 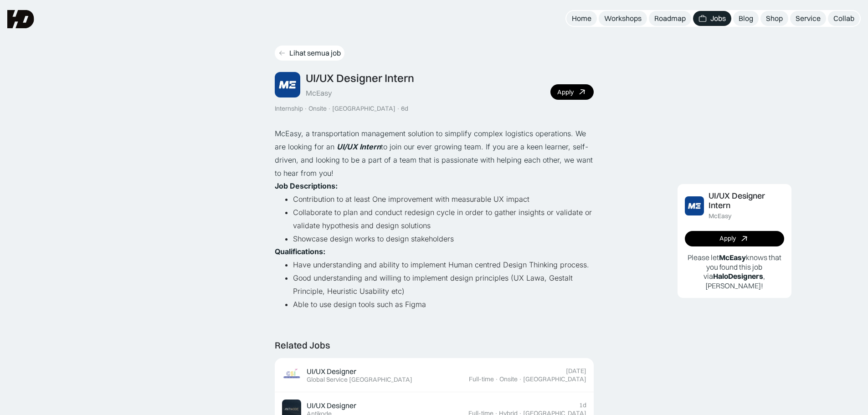 What do you see at coordinates (623, 19) in the screenshot?
I see `div: Workshops` at bounding box center [623, 19].